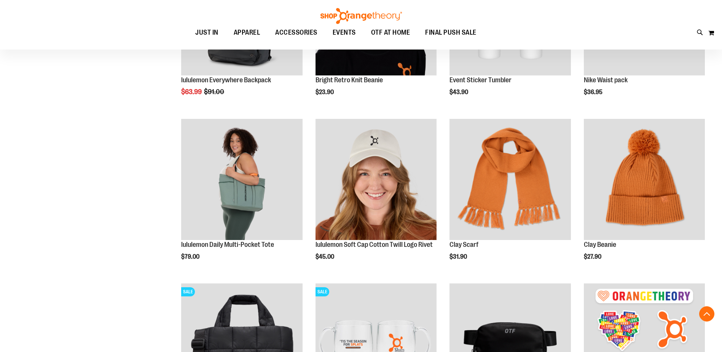  What do you see at coordinates (207, 32) in the screenshot?
I see `span: JUST IN` at bounding box center [207, 32].